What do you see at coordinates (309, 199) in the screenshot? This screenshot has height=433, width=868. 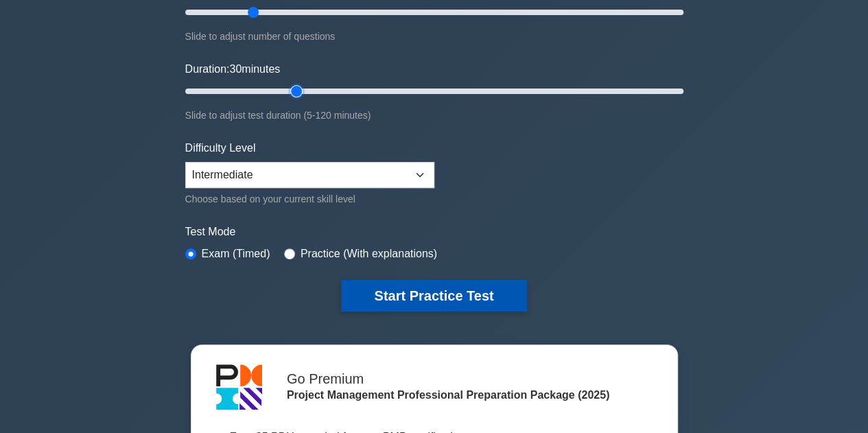 I see `div: Choose based on your current skill level` at bounding box center [309, 199].